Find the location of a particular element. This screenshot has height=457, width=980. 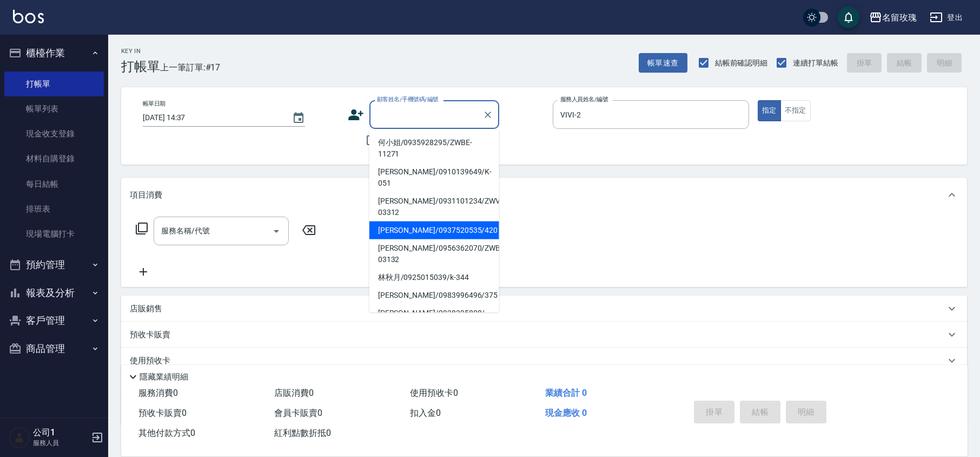

button: save is located at coordinates (849, 17).